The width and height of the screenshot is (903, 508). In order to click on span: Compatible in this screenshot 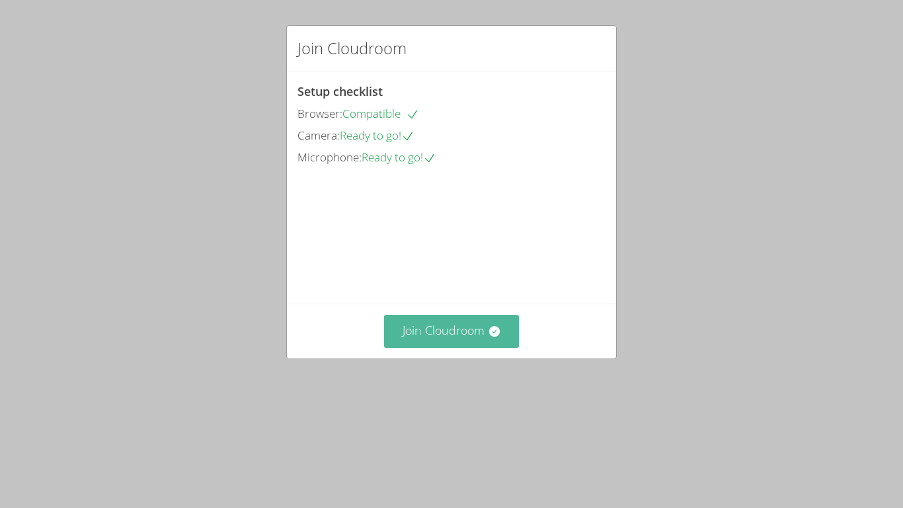, I will do `click(381, 113)`.